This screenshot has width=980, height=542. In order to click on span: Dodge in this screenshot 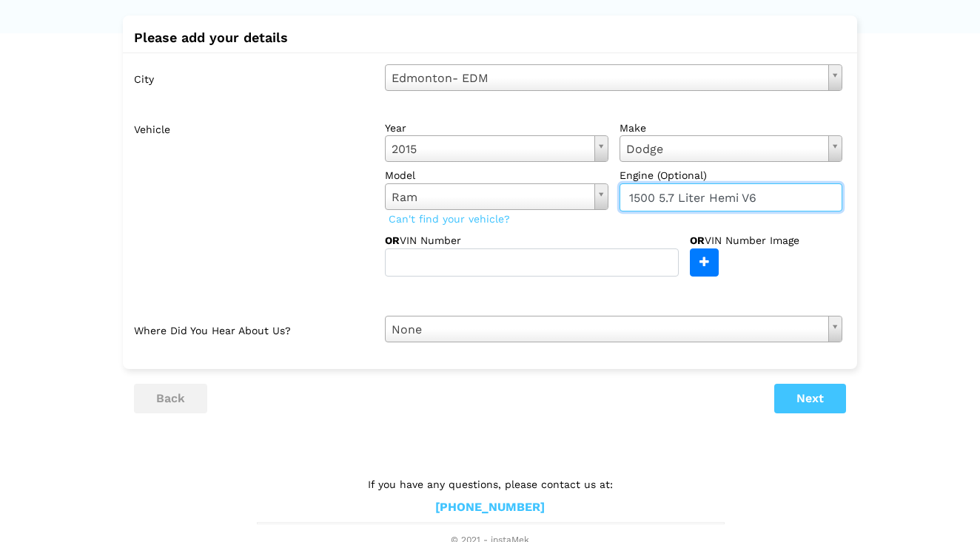, I will do `click(724, 150)`.